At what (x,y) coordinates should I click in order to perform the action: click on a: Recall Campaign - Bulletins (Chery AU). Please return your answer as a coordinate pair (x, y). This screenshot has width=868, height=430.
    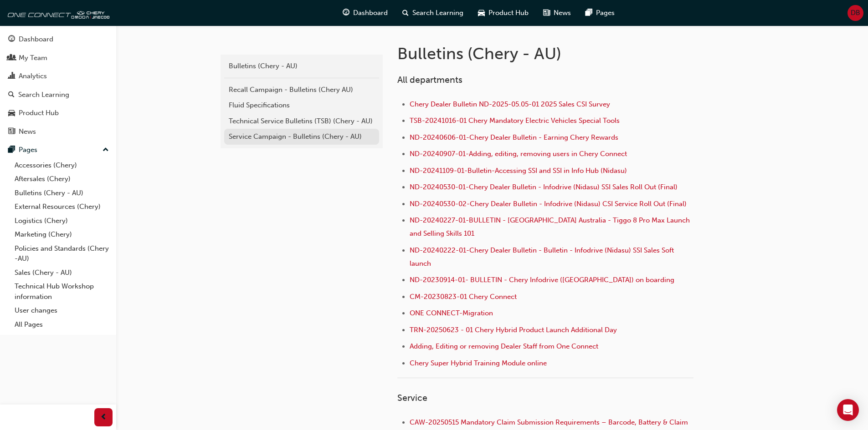
    Looking at the image, I should click on (302, 90).